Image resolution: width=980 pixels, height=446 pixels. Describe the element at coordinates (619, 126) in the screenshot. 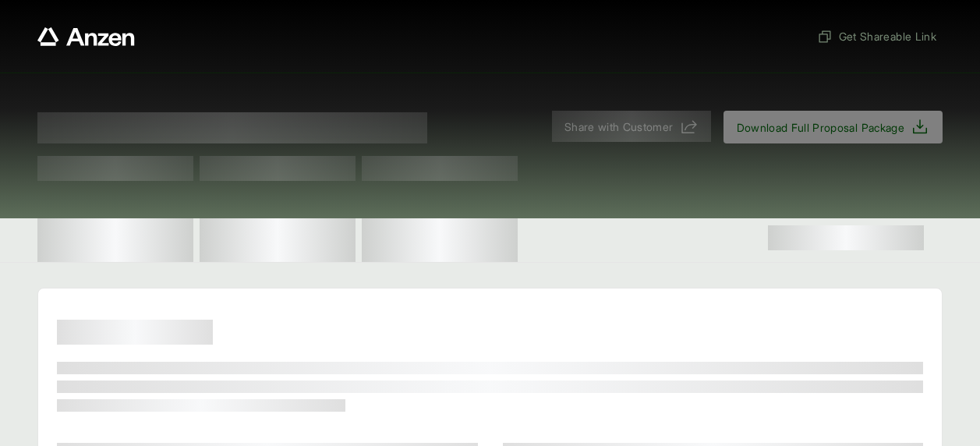

I see `span: Share with Customer` at that location.